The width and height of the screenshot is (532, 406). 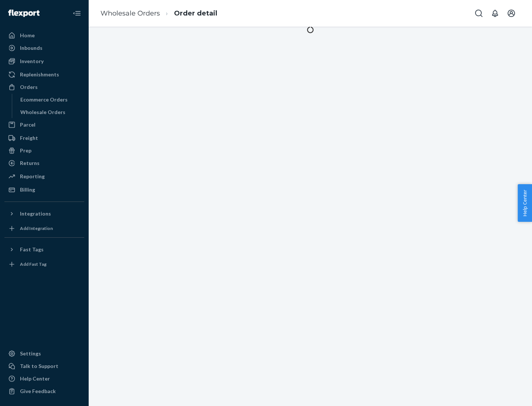 What do you see at coordinates (35, 379) in the screenshot?
I see `div: Help Center` at bounding box center [35, 379].